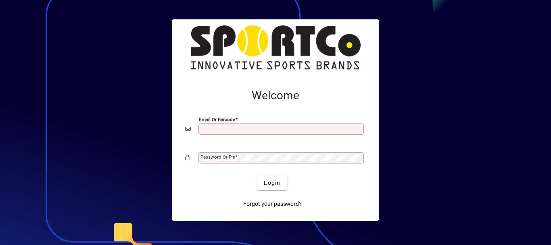  Describe the element at coordinates (276, 96) in the screenshot. I see `h2: Welcome` at that location.